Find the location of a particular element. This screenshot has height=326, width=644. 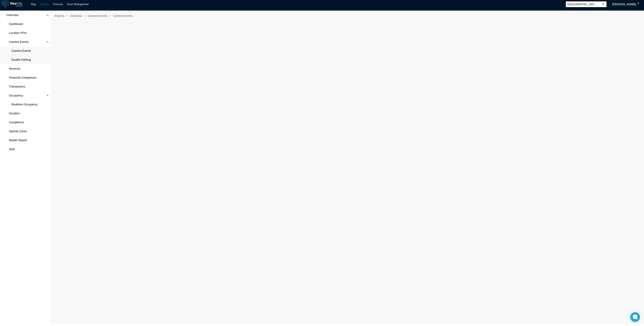

button: select is located at coordinates (603, 4).